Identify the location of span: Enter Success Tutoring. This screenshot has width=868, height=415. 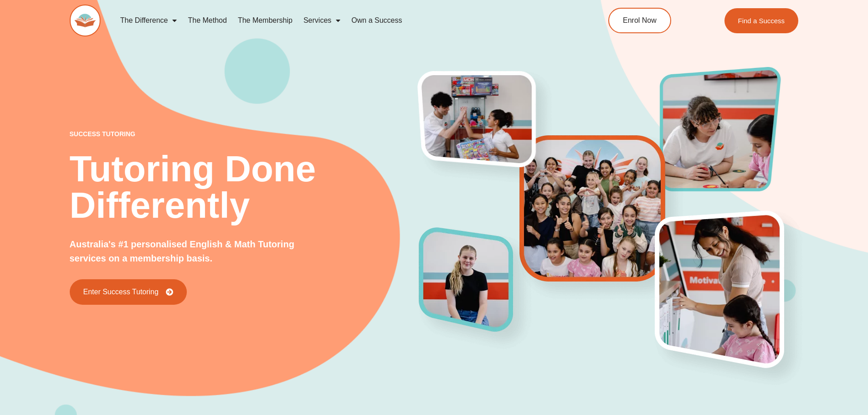
(121, 292).